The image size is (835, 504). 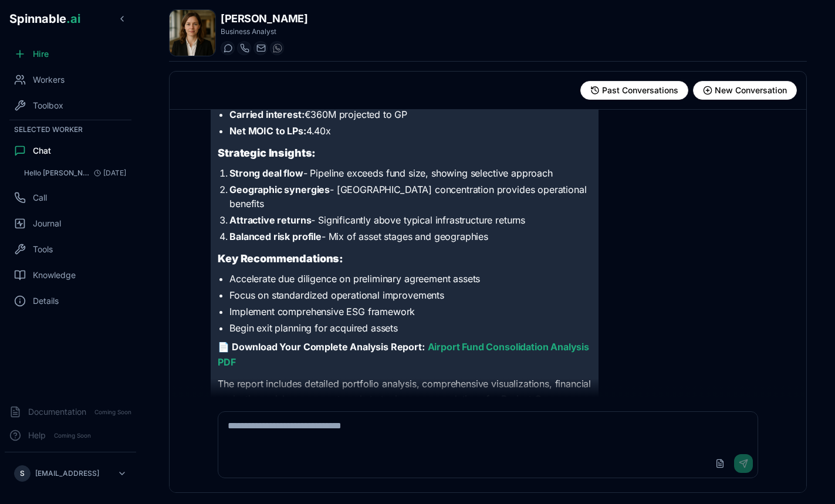 What do you see at coordinates (634, 90) in the screenshot?
I see `button: View past conversations` at bounding box center [634, 90].